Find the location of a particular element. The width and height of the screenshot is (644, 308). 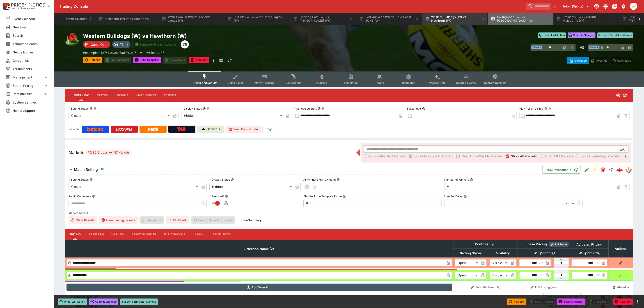

span: Detail Editor is located at coordinates (235, 83).